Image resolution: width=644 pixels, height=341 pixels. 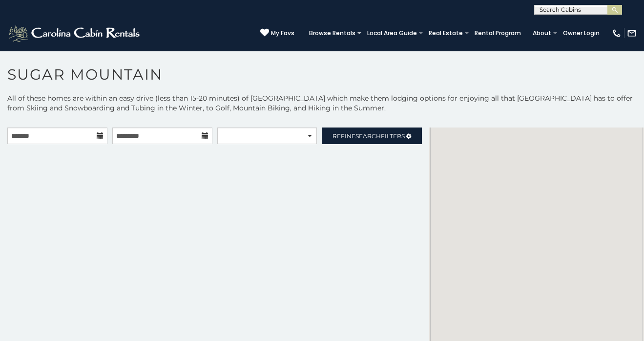 I want to click on a: My Favs, so click(x=277, y=33).